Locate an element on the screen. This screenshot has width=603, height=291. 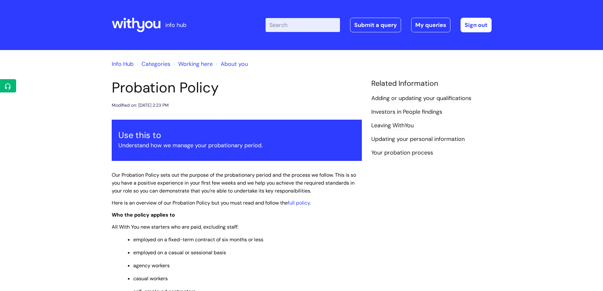
a: Adding or updating your qualifications is located at coordinates (421, 98).